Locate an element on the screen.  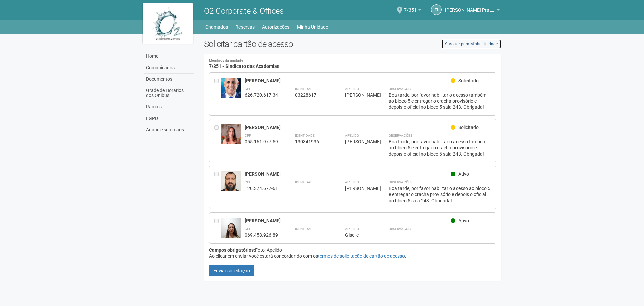
a: Grade de Horários dos Ônibus is located at coordinates (169, 93).